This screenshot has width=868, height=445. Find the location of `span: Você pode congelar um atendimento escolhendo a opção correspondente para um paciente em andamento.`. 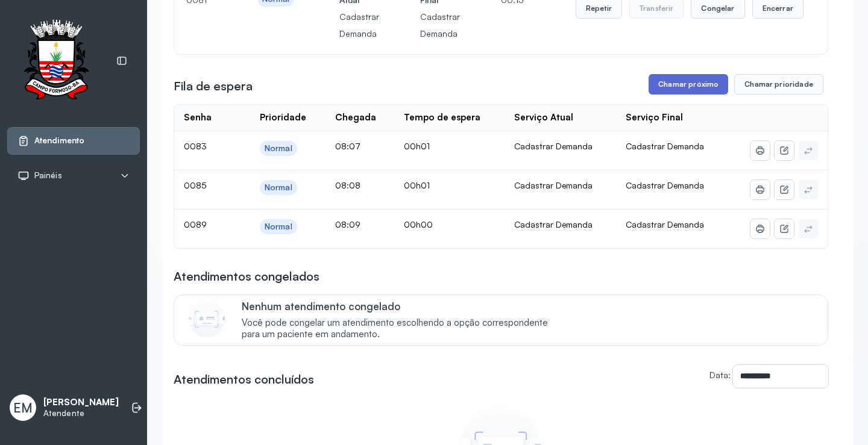

span: Você pode congelar um atendimento escolhendo a opção correspondente para um paciente em andamento. is located at coordinates (401, 329).